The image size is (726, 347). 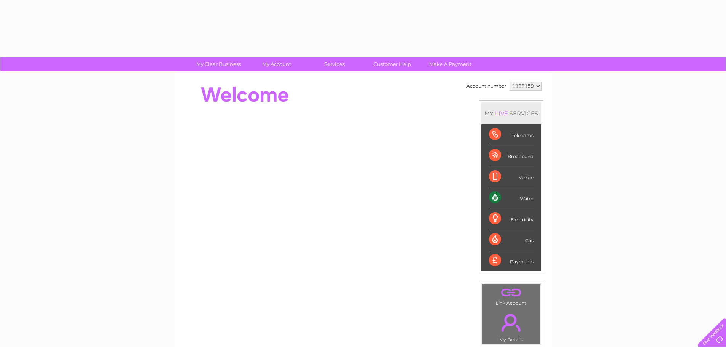 I want to click on td: Account number, so click(x=486, y=86).